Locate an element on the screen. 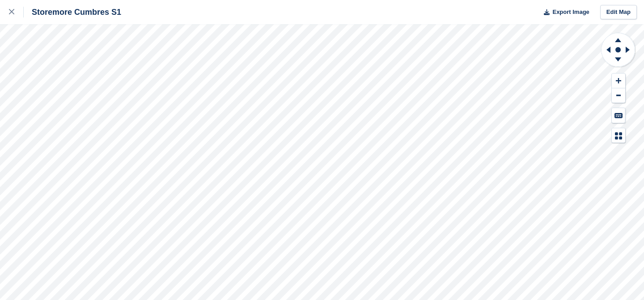  button: Zoom Out is located at coordinates (619, 96).